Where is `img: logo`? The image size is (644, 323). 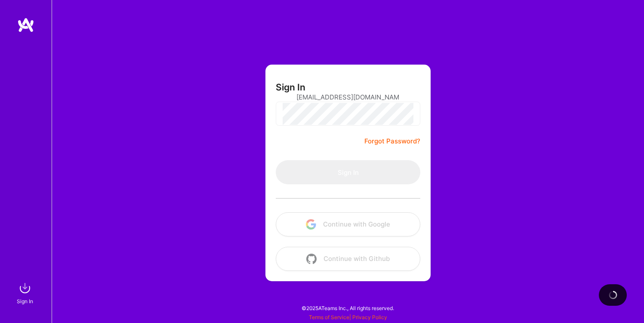 img: logo is located at coordinates (26, 25).